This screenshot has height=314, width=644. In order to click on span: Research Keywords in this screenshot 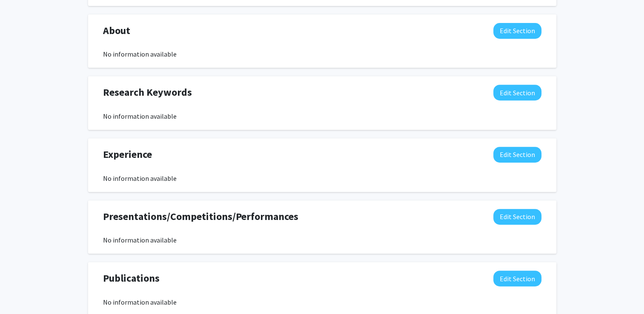, I will do `click(147, 92)`.